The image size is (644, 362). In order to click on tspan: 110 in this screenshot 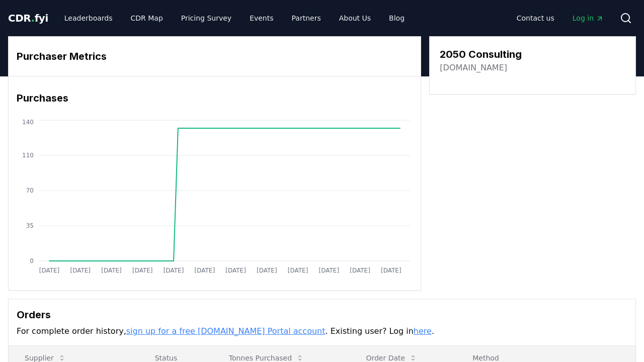, I will do `click(28, 155)`.